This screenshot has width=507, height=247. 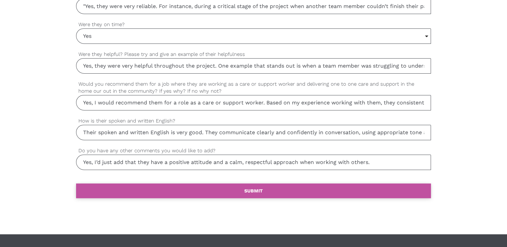 What do you see at coordinates (253, 191) in the screenshot?
I see `b: SUBMIT` at bounding box center [253, 191].